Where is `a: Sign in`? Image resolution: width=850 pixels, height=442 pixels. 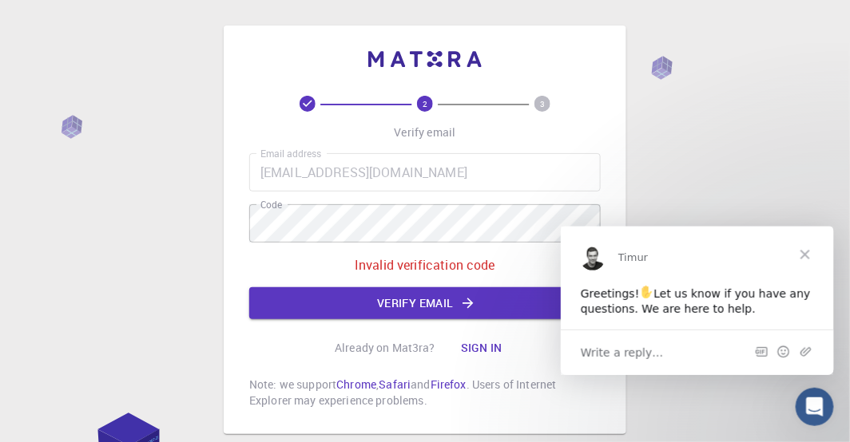 a: Sign in is located at coordinates (482, 348).